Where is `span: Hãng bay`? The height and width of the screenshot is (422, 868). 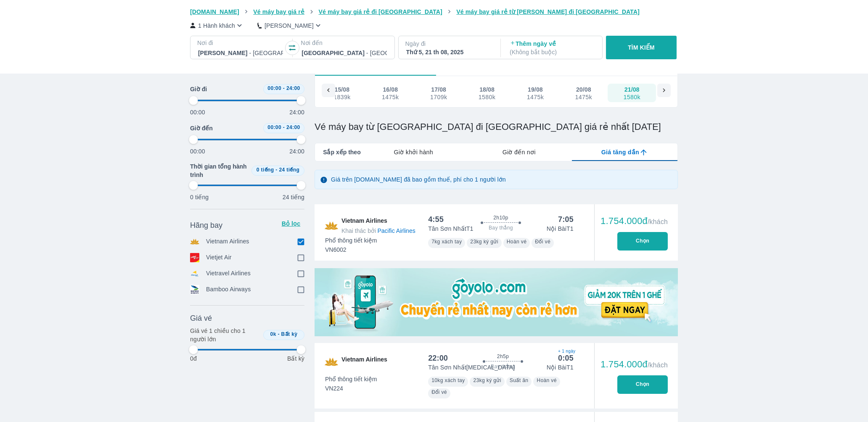
span: Hãng bay is located at coordinates (206, 226).